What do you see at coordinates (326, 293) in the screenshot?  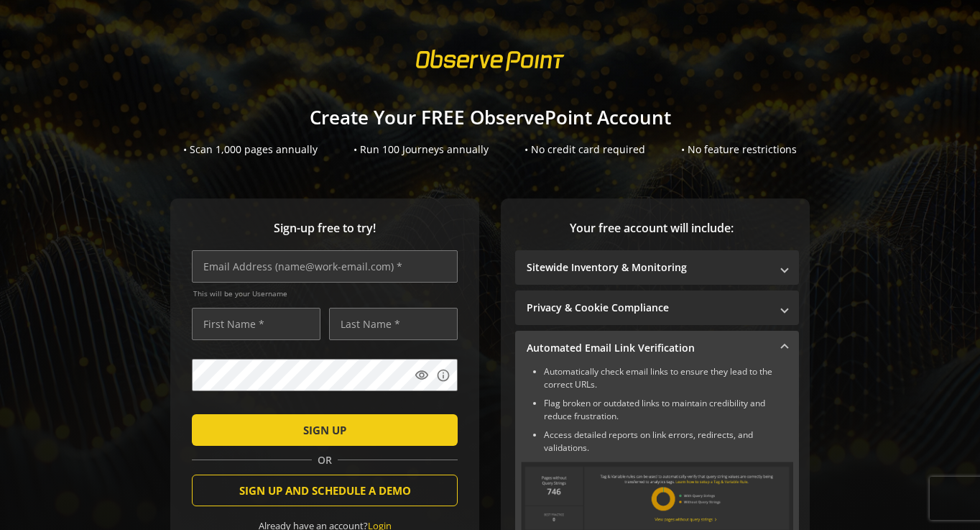 I see `span: This will be your Username` at bounding box center [326, 293].